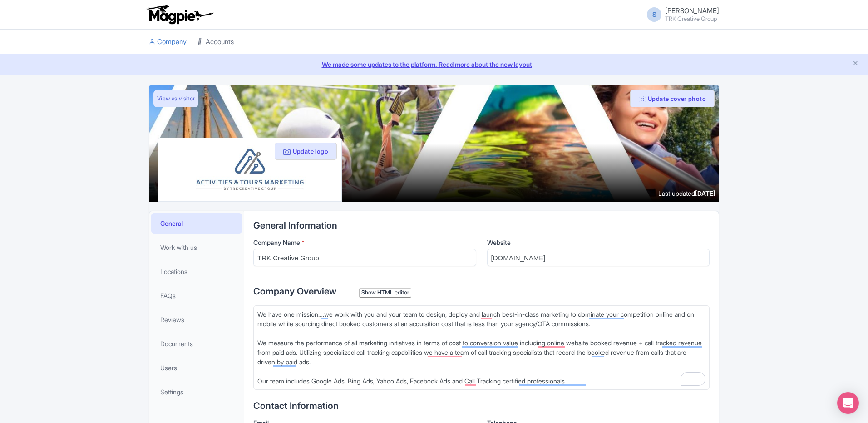 This screenshot has width=868, height=423. I want to click on span: Locations, so click(174, 271).